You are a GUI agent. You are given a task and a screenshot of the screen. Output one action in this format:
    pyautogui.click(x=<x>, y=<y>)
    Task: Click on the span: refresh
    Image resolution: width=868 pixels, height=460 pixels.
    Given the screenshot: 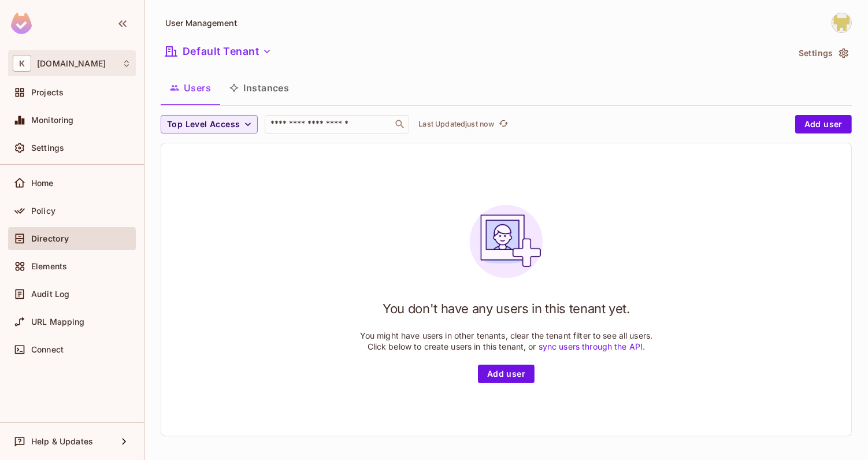 What is the action you would take?
    pyautogui.click(x=504, y=125)
    